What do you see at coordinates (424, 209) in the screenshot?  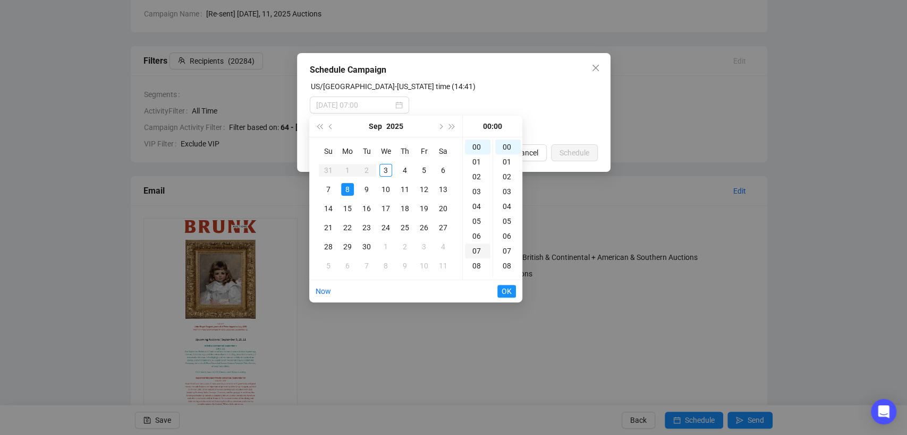 I see `div: 19` at bounding box center [424, 209].